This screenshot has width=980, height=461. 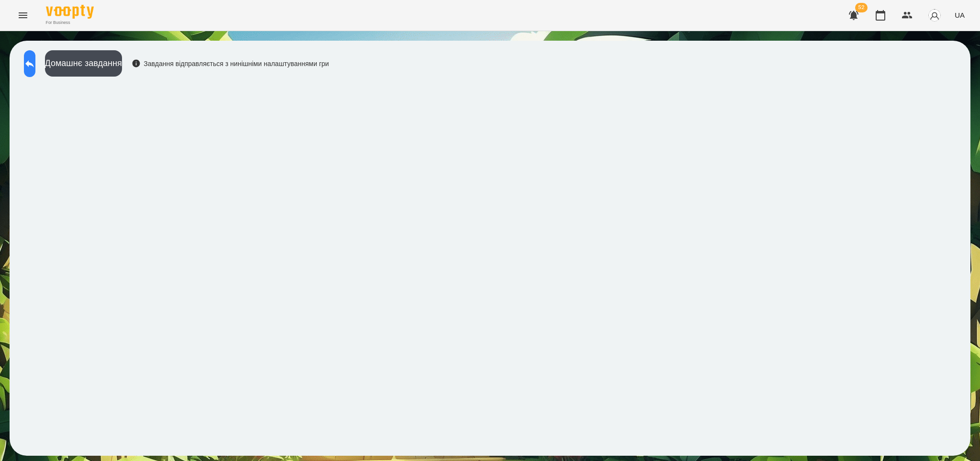 What do you see at coordinates (934, 15) in the screenshot?
I see `img: avatar_s.png` at bounding box center [934, 15].